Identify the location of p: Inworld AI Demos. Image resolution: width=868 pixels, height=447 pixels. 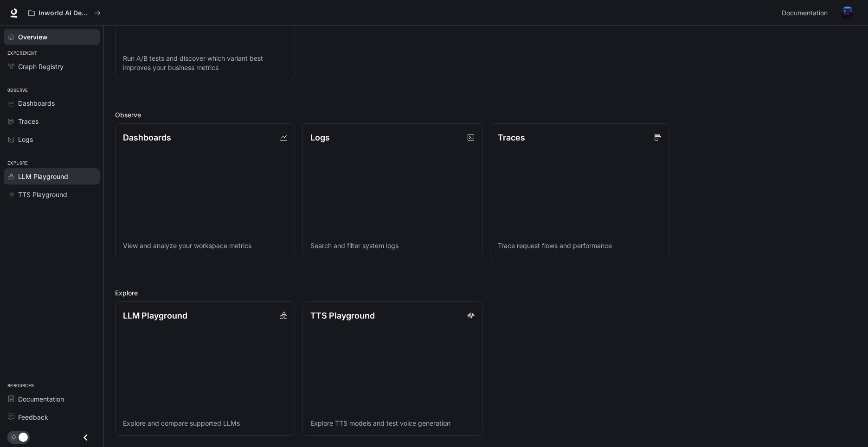
(64, 13).